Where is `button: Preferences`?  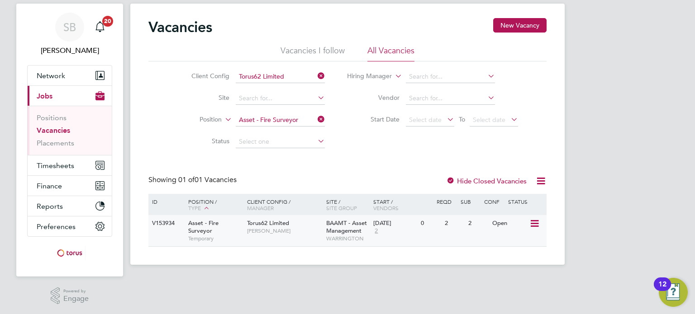 button: Preferences is located at coordinates (70, 227).